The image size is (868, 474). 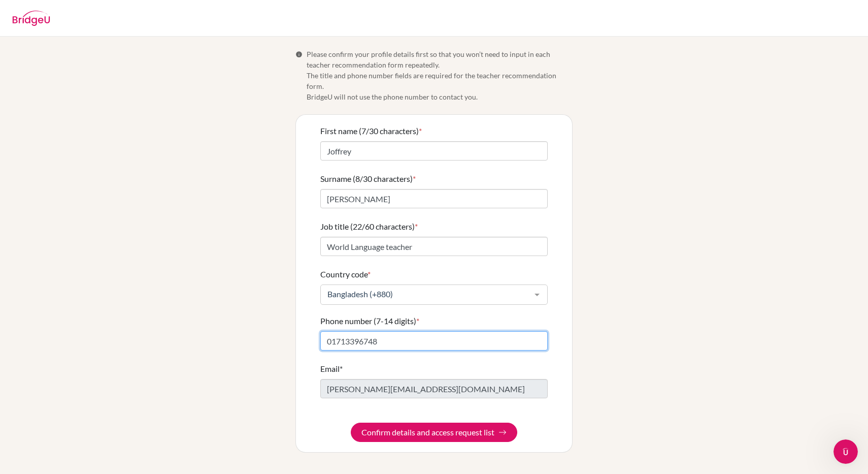 What do you see at coordinates (31, 19) in the screenshot?
I see `img: BridgeU logo` at bounding box center [31, 19].